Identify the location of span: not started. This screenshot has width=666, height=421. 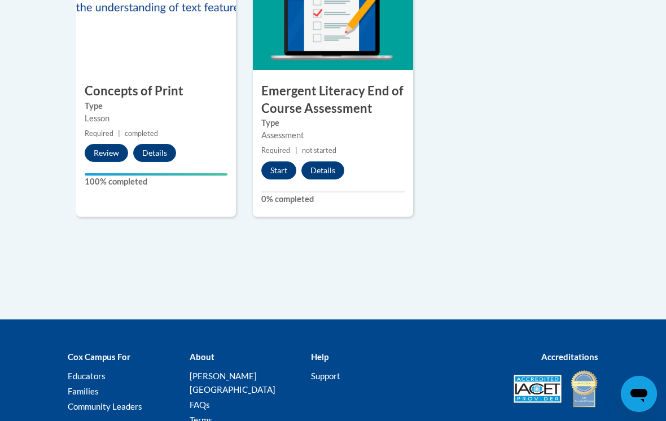
(319, 150).